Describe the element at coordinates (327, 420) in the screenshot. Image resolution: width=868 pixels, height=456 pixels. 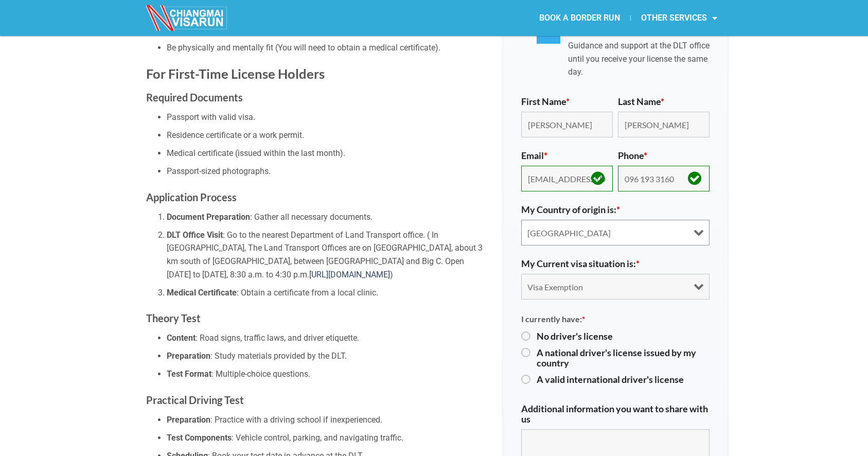
I see `li: : Practice with a driving school if inexperienced.` at that location.